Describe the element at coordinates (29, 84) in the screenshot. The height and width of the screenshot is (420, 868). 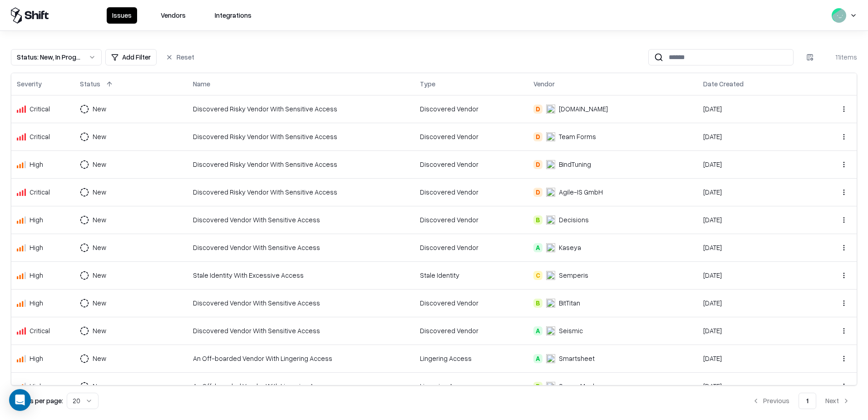
I see `div: Severity` at that location.